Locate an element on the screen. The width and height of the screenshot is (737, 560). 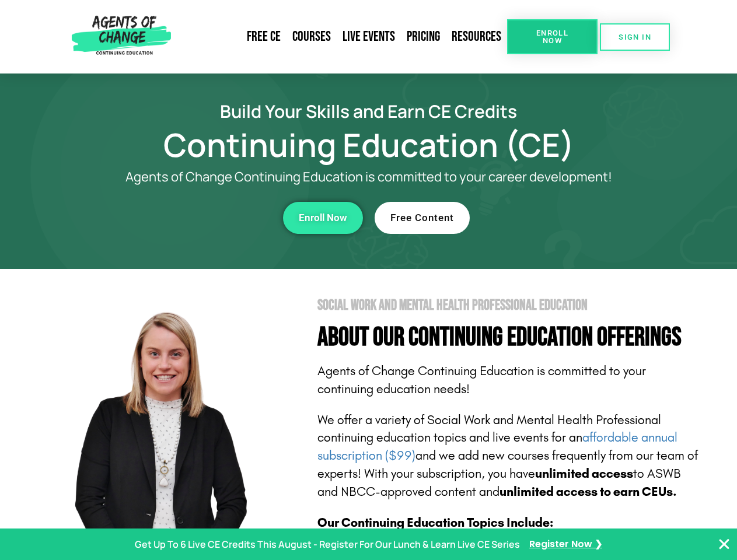
a: Pricing is located at coordinates (423, 37).